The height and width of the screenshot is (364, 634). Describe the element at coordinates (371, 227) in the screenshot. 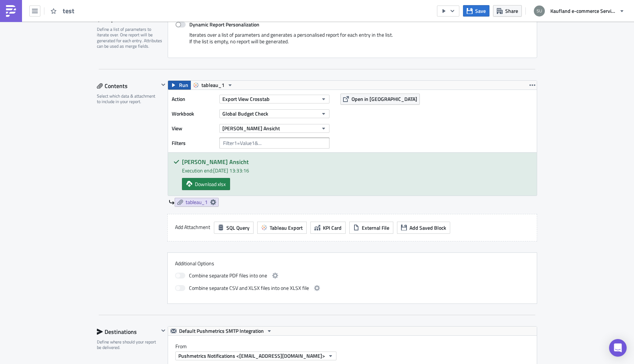

I see `button: External File` at that location.